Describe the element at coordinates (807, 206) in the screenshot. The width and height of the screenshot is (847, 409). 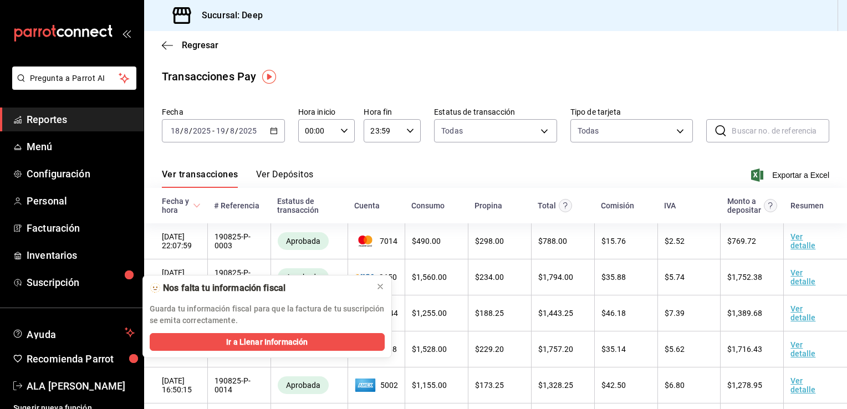
I see `div: Resumen` at that location.